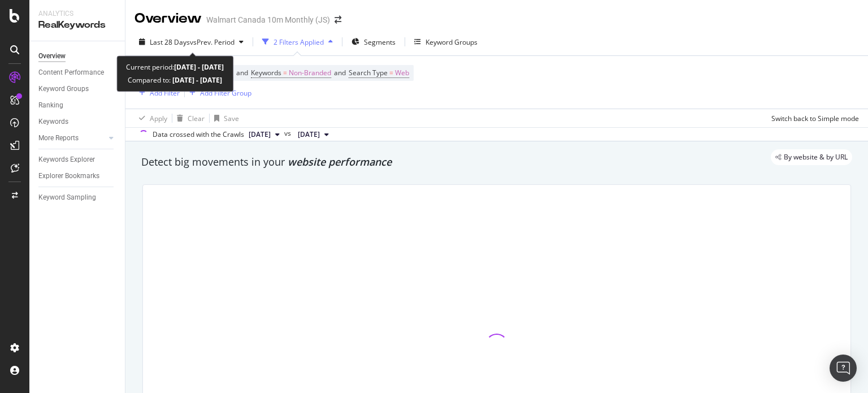  What do you see at coordinates (212, 42) in the screenshot?
I see `span: vs Prev. Period` at bounding box center [212, 42].